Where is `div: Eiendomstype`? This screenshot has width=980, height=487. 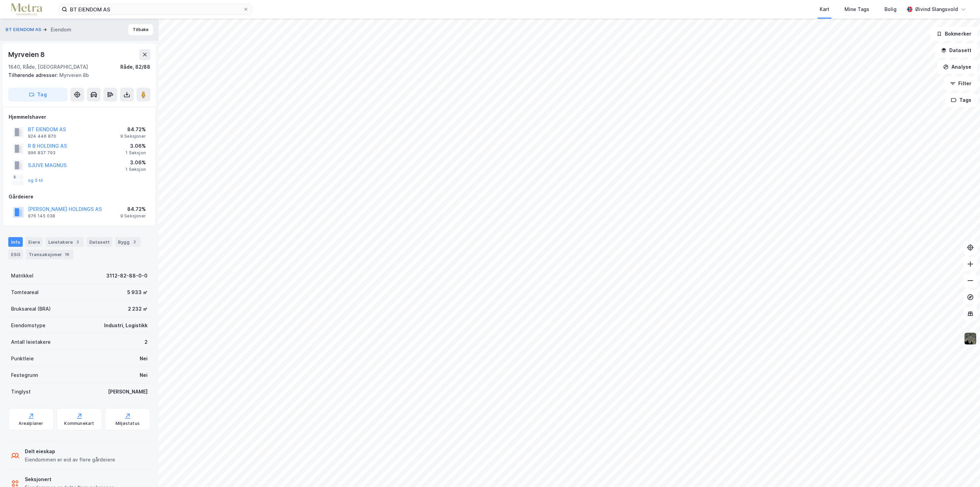 div: Eiendomstype is located at coordinates (28, 325).